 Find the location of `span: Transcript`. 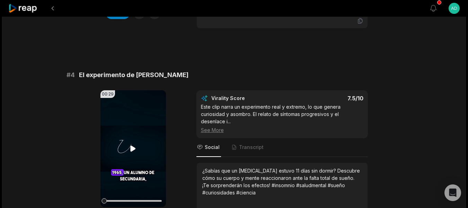

span: Transcript is located at coordinates (251, 147).